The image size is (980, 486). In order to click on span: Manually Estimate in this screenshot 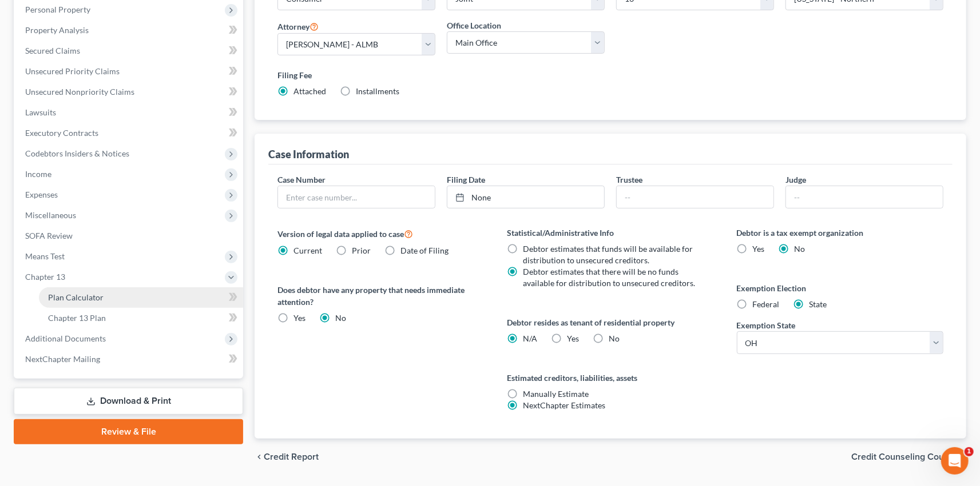, I will do `click(556, 393)`.